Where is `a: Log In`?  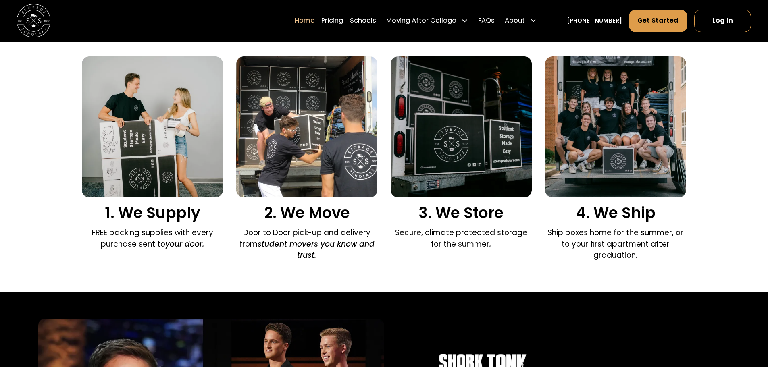
a: Log In is located at coordinates (723, 21).